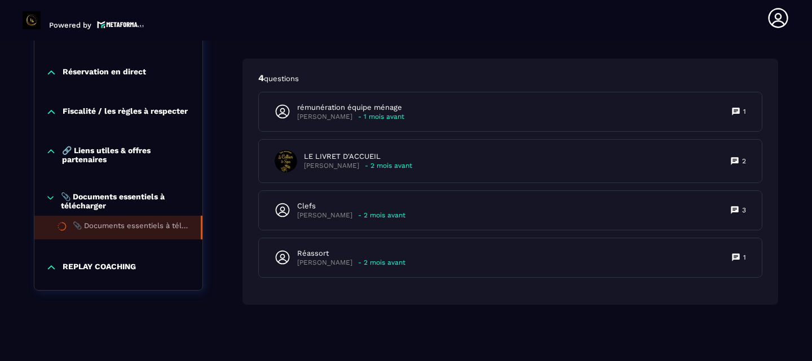  I want to click on p: rémunération équipe ménage, so click(351, 108).